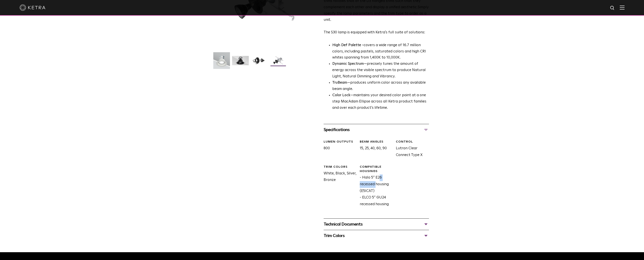  Describe the element at coordinates (348, 64) in the screenshot. I see `strong: Dynamic Spectrum` at that location.